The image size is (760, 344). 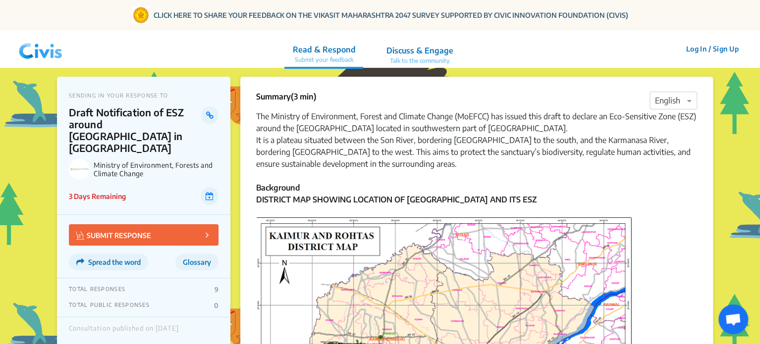 I want to click on button: SUBMIT RESPONSE, so click(x=144, y=235).